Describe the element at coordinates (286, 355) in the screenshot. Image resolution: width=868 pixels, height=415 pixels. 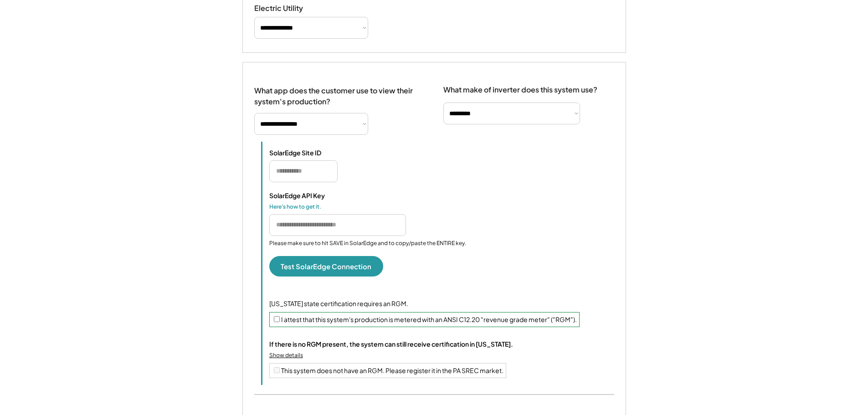
I see `div: Show details` at that location.